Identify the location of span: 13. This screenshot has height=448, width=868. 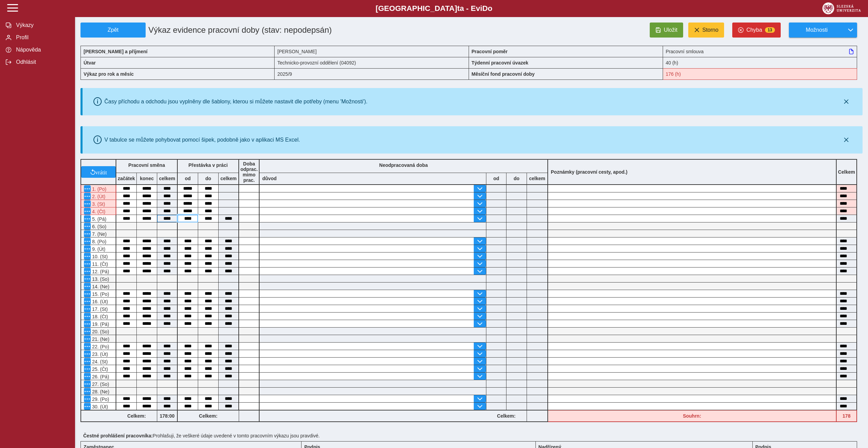
(770, 30).